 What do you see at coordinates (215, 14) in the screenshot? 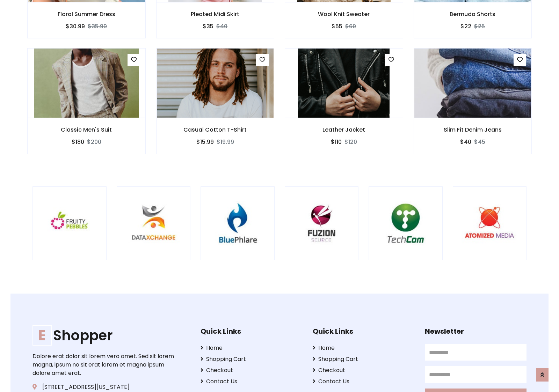
I see `h6: Pleated Midi Skirt` at bounding box center [215, 14].